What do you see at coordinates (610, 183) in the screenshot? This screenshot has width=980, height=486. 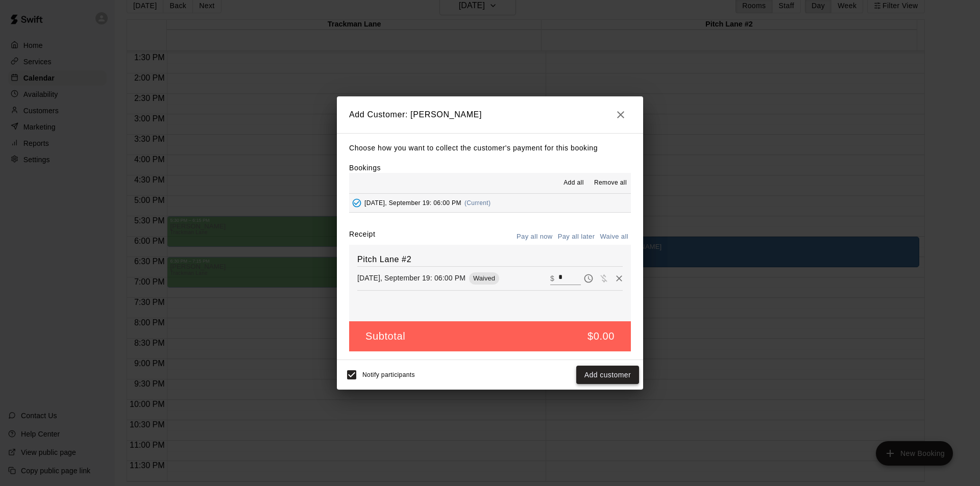 I see `button: Remove all` at bounding box center [610, 183].